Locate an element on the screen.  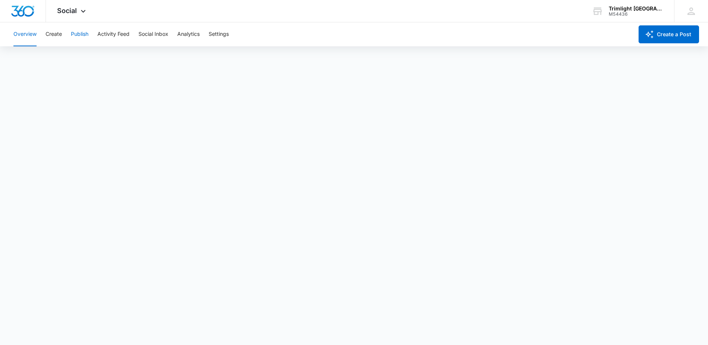
button: Analytics is located at coordinates (188, 34).